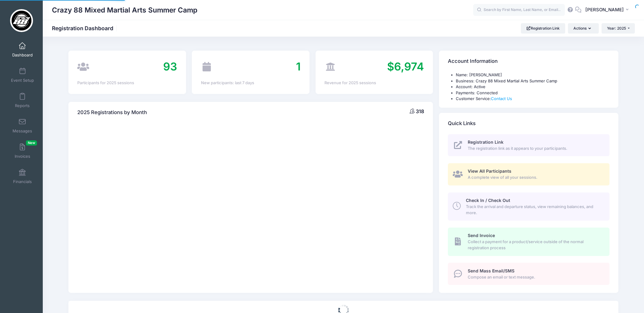 The height and width of the screenshot is (313, 644). What do you see at coordinates (532, 87) in the screenshot?
I see `li: Account: Active` at bounding box center [532, 87].